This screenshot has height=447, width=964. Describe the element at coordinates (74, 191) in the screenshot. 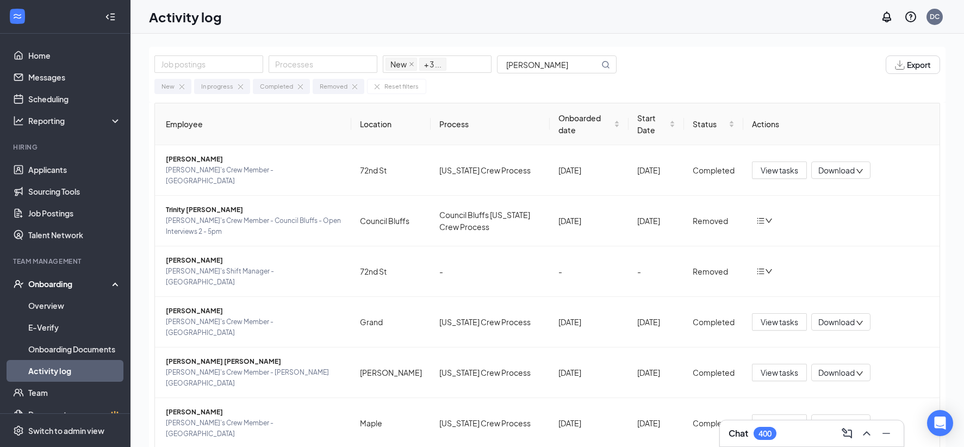

I see `a: Sourcing Tools` at that location.